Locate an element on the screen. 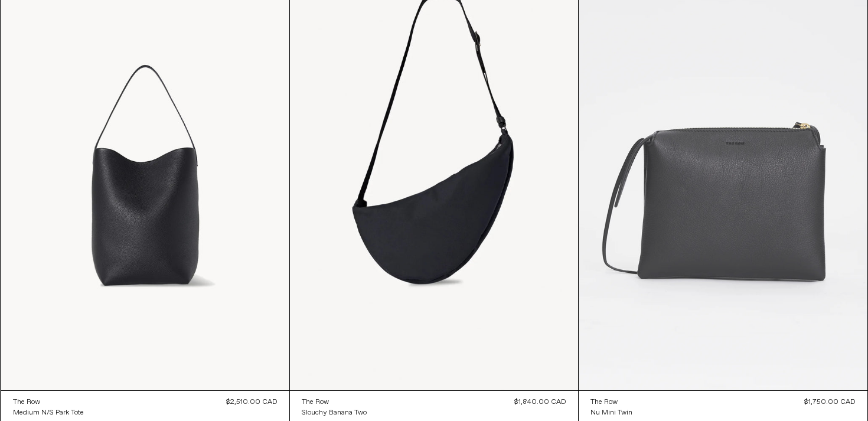 The image size is (868, 421). div: $1,750.00 CAD is located at coordinates (830, 402).